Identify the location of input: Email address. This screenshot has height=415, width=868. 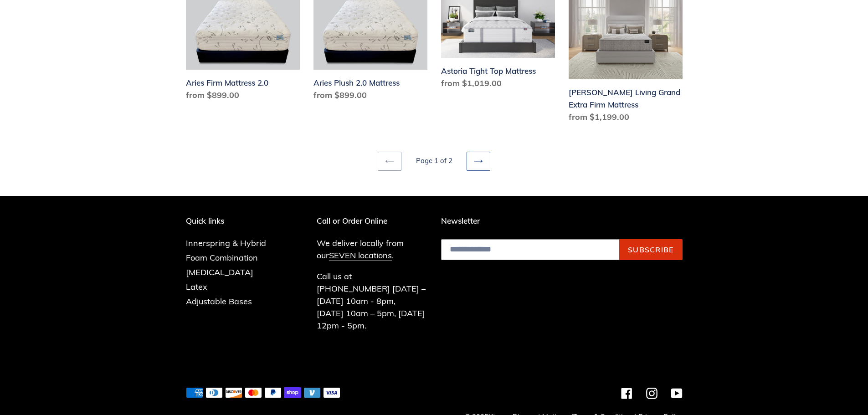
(530, 250).